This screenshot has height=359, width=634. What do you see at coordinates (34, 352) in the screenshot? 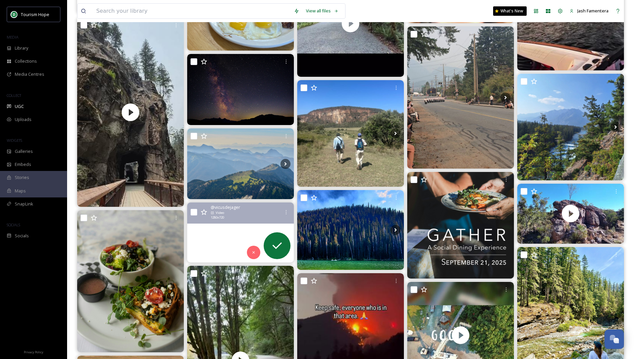
I see `a: Privacy Policy` at bounding box center [34, 352].